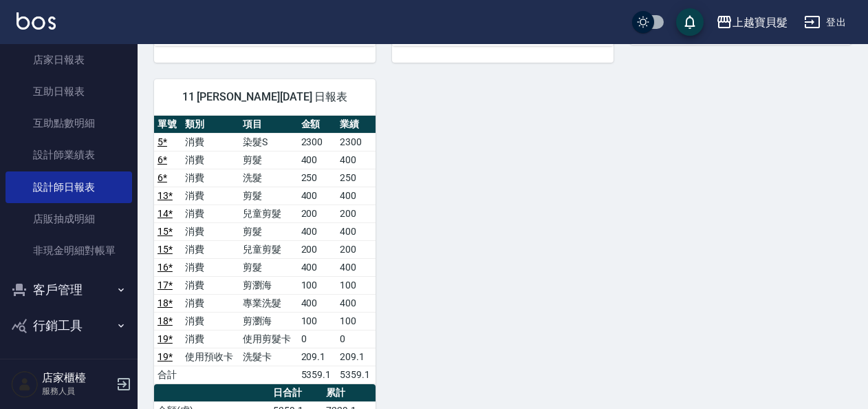 This screenshot has width=868, height=409. I want to click on a: 設計師業績表, so click(69, 154).